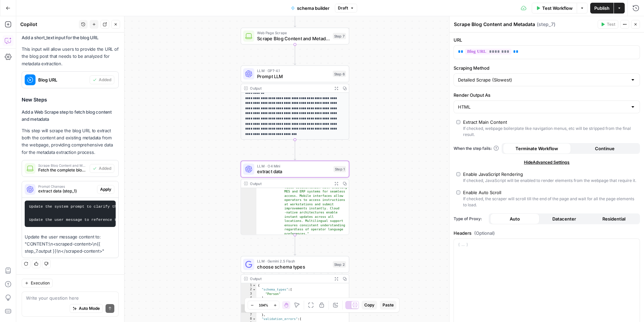 This screenshot has height=322, width=644. I want to click on span: Residential, so click(614, 218).